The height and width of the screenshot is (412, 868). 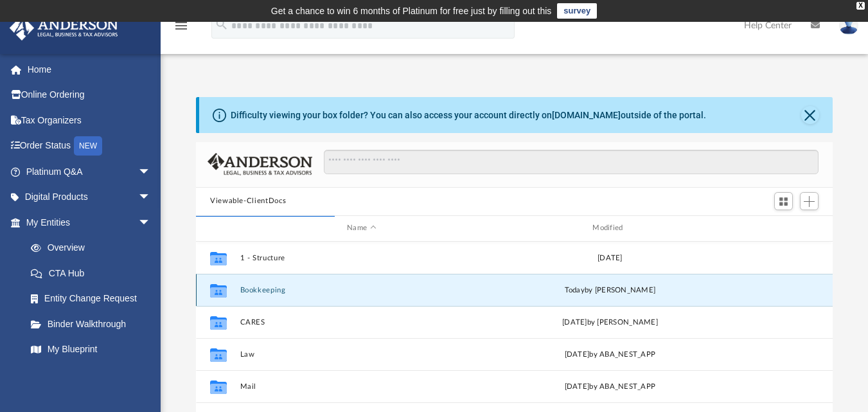 I want to click on a: My Blueprint, so click(x=90, y=350).